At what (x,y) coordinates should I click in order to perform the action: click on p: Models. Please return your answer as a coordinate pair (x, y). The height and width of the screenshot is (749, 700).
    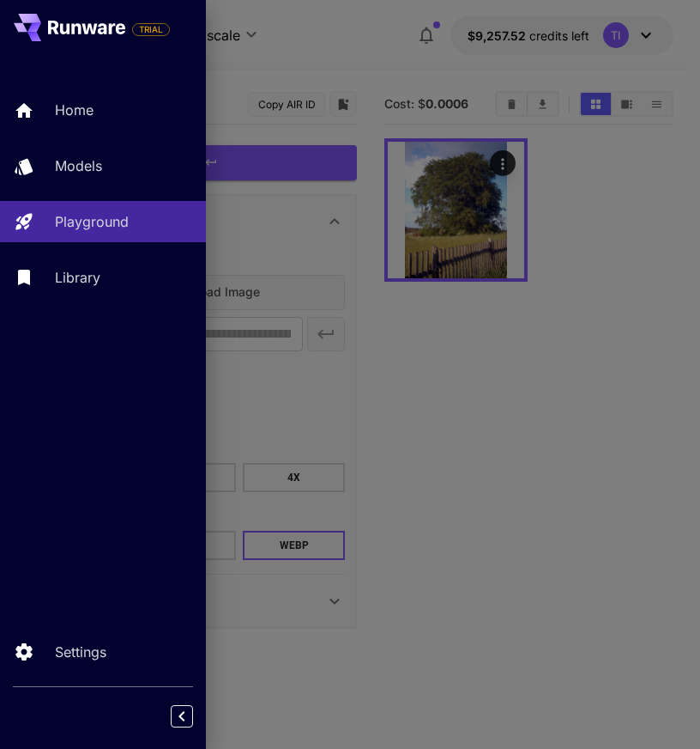
    Looking at the image, I should click on (78, 165).